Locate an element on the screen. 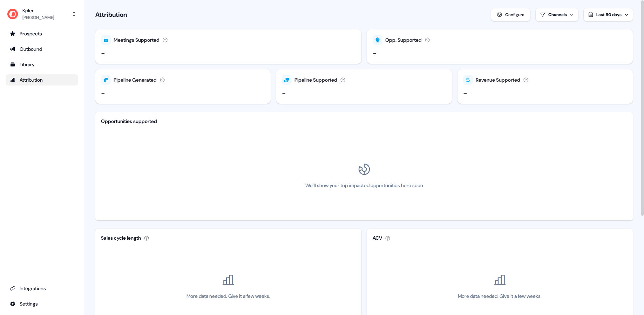 Image resolution: width=644 pixels, height=315 pixels. div: Integrations is located at coordinates (42, 288).